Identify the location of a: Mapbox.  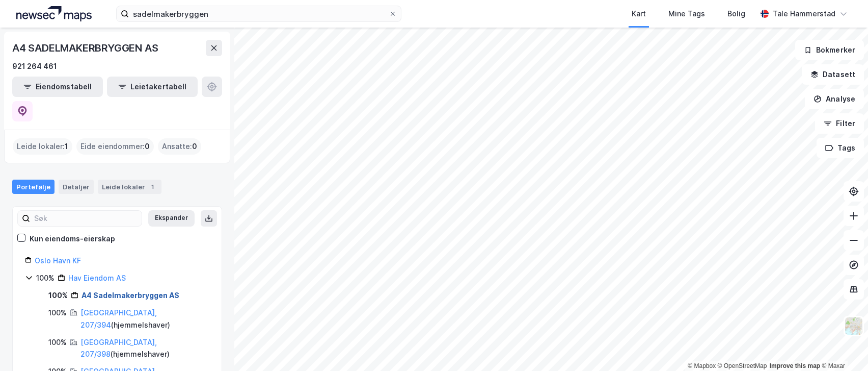
(702, 365).